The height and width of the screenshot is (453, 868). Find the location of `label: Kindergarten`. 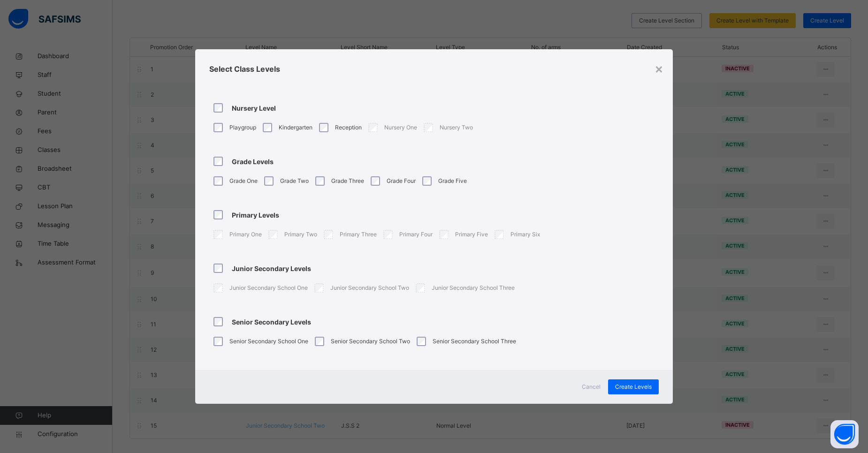

label: Kindergarten is located at coordinates (295, 127).